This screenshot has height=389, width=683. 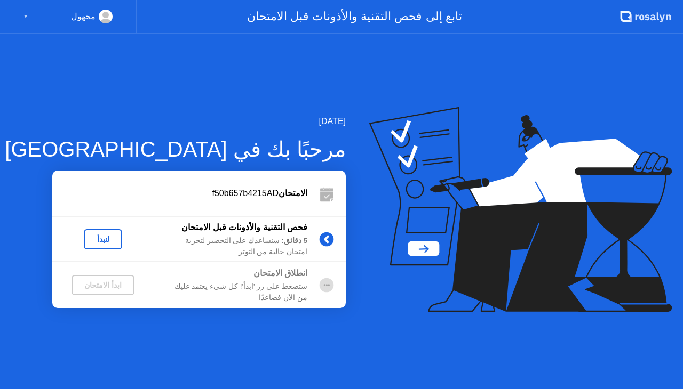 I want to click on button: لنبدأ, so click(x=103, y=239).